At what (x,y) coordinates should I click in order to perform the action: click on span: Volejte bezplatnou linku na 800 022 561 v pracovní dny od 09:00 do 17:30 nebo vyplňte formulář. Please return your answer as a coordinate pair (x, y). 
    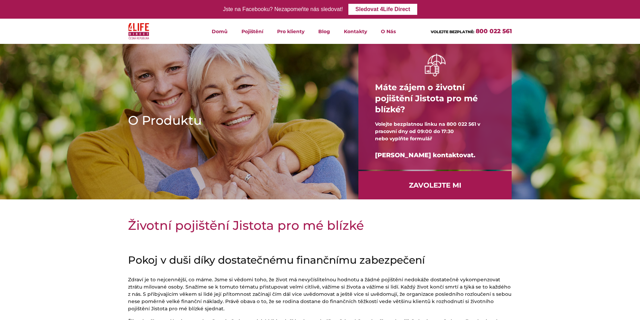
    Looking at the image, I should click on (428, 132).